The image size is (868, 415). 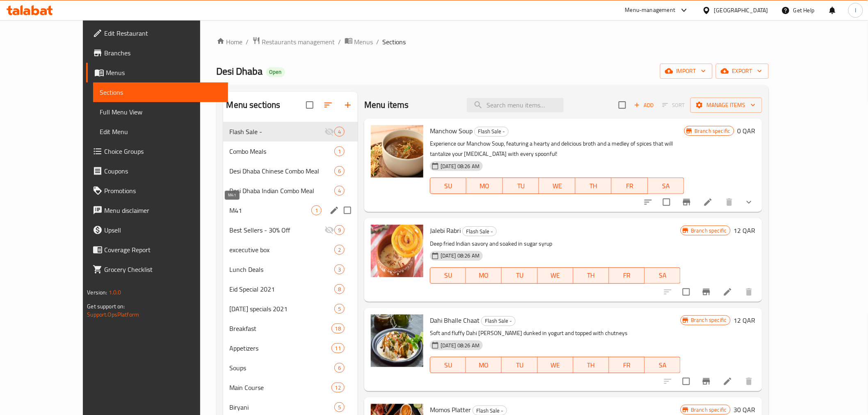 What do you see at coordinates (316, 210) in the screenshot?
I see `span: 1` at bounding box center [316, 210].